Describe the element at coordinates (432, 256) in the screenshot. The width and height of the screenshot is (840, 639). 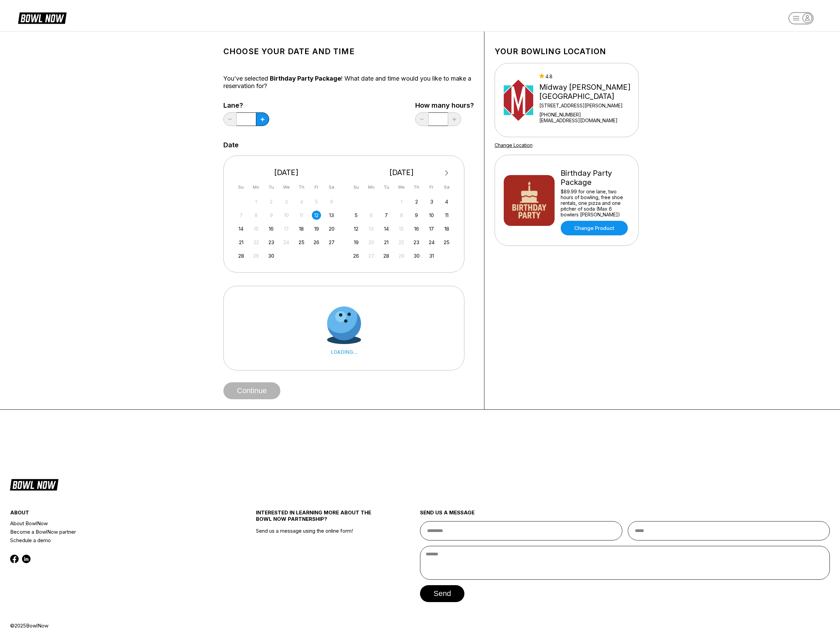
I see `div: Choose Friday, October 31st, 2025` at that location.